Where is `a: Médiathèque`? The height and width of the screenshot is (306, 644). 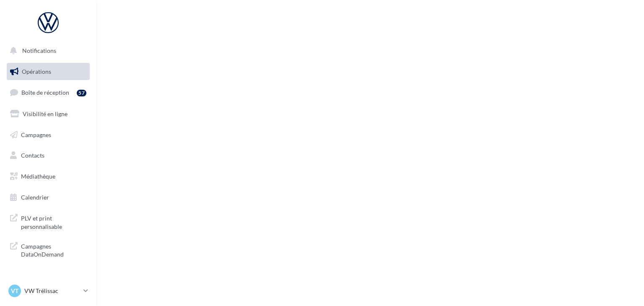
a: Médiathèque is located at coordinates (48, 177).